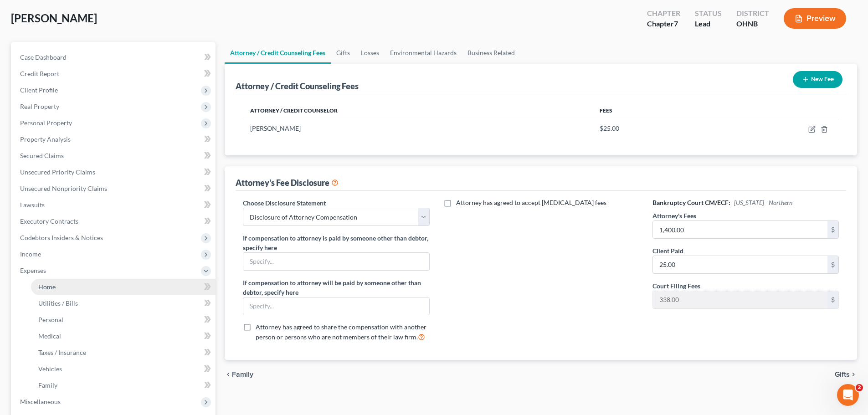 Image resolution: width=868 pixels, height=415 pixels. I want to click on span: Vehicles, so click(50, 368).